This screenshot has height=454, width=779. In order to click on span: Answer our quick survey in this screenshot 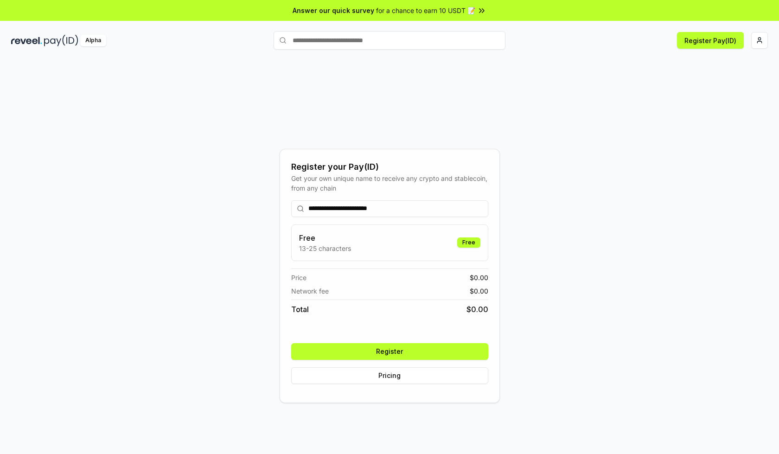, I will do `click(333, 10)`.